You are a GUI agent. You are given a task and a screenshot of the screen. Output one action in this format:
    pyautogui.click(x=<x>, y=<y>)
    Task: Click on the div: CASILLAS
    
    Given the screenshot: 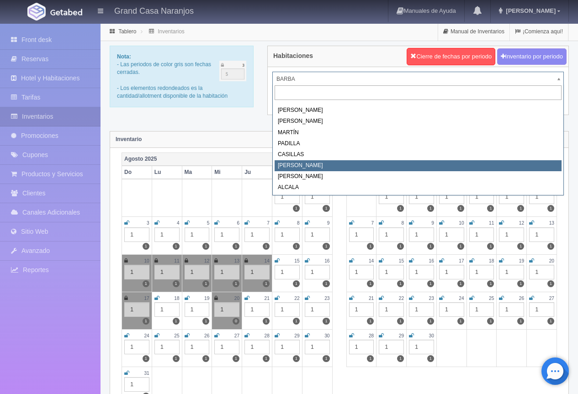 What is the action you would take?
    pyautogui.click(x=418, y=155)
    